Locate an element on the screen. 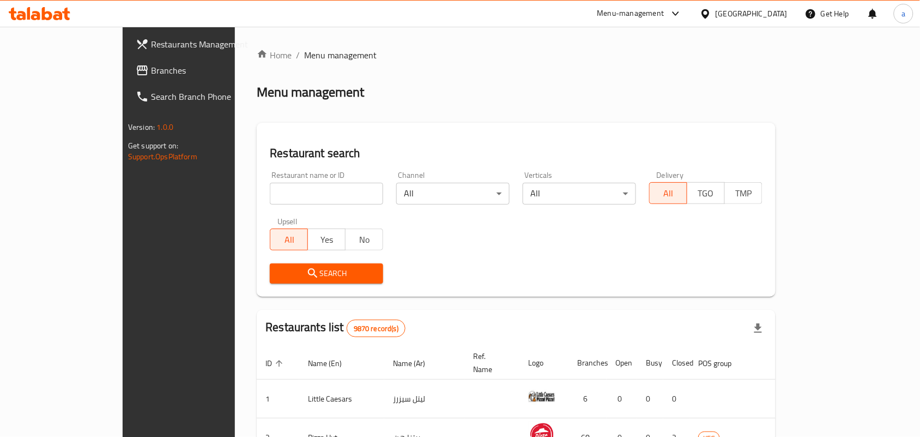 This screenshot has height=437, width=920. th: Closed is located at coordinates (677, 363).